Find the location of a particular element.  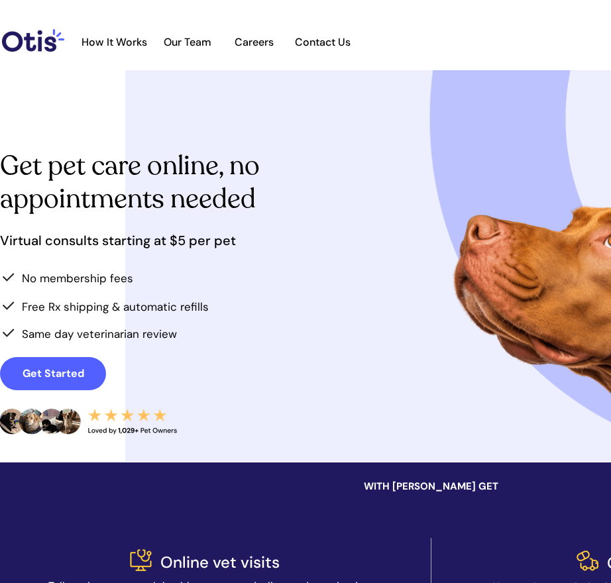

a: Our Team is located at coordinates (187, 42).